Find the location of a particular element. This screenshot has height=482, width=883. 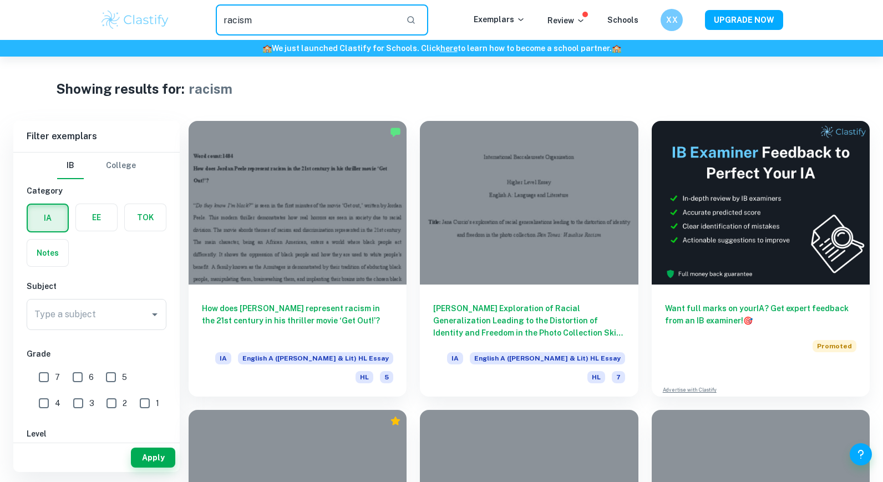

h1: racism is located at coordinates (211, 89).